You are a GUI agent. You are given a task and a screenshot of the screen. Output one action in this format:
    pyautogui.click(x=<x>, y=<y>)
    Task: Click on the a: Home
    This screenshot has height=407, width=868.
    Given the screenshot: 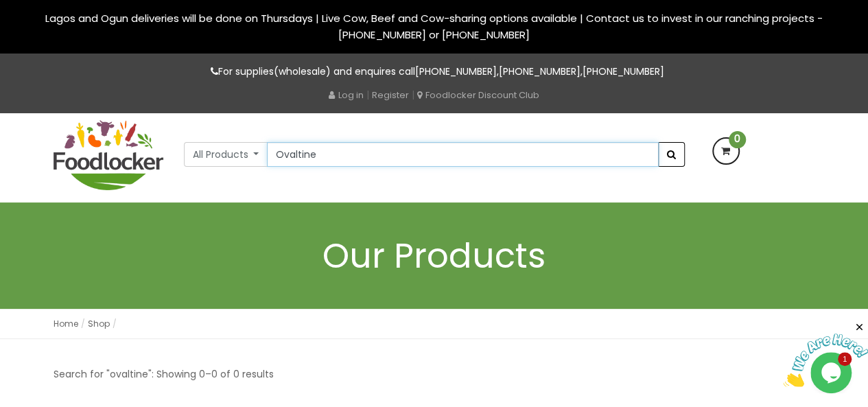 What is the action you would take?
    pyautogui.click(x=66, y=323)
    